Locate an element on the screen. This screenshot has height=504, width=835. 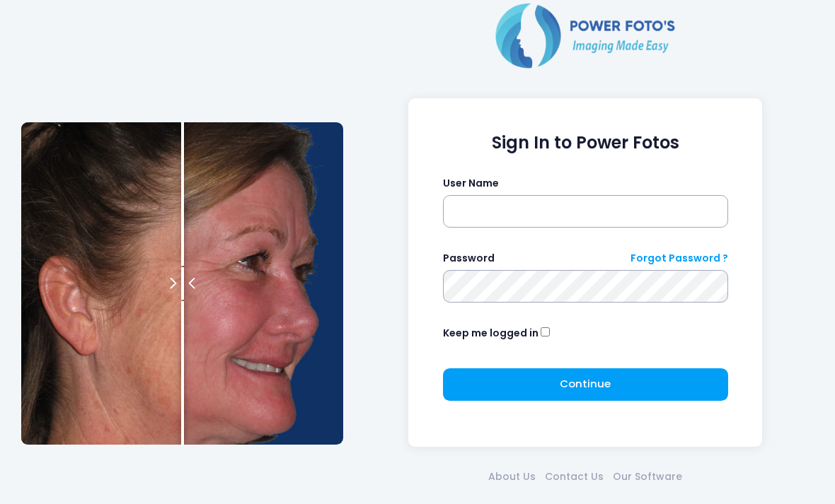
a: About Us is located at coordinates (512, 477).